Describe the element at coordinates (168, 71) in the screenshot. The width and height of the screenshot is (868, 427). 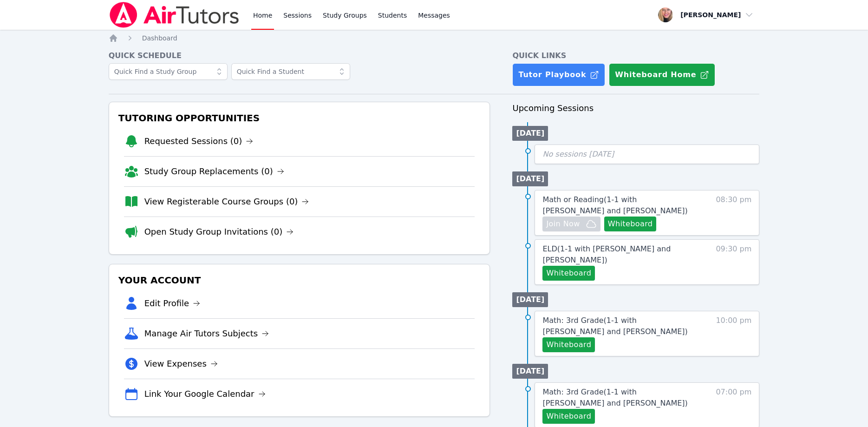
I see `input: Quick Find a Study Group` at that location.